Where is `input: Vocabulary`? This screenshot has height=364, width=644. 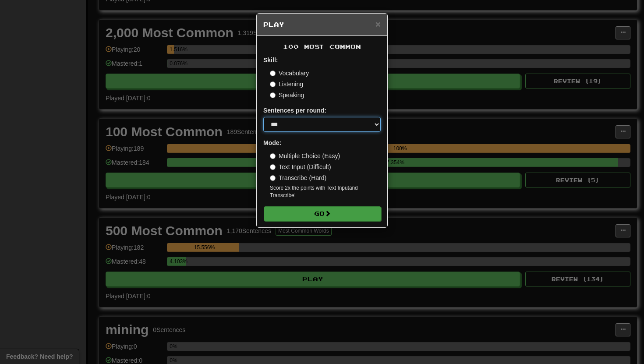
input: Vocabulary is located at coordinates (272, 73).